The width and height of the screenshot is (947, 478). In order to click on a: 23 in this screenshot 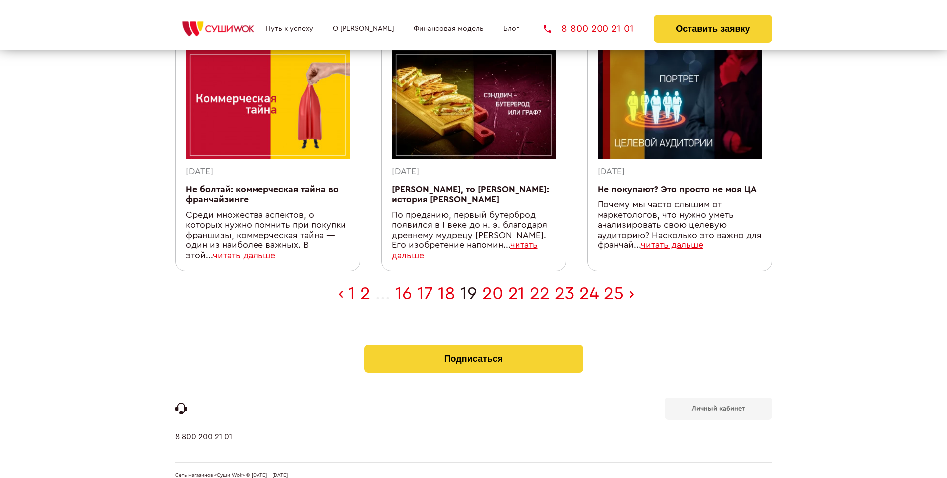, I will do `click(564, 294)`.